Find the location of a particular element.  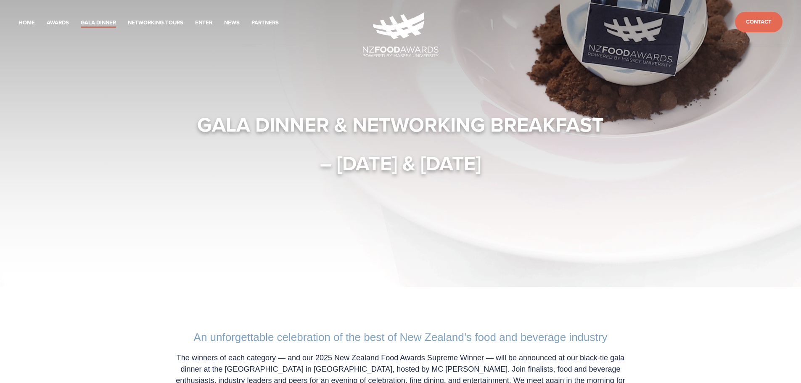

h2: An unforgettable celebration of the best of New Zealand’s food and beverage industry is located at coordinates (401, 337).